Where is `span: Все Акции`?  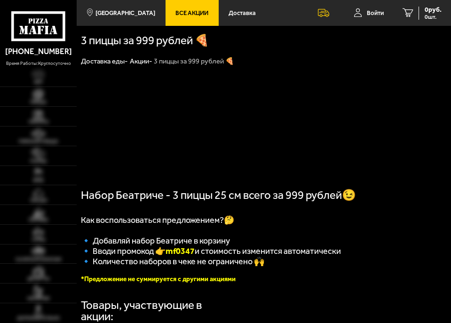 span: Все Акции is located at coordinates (192, 13).